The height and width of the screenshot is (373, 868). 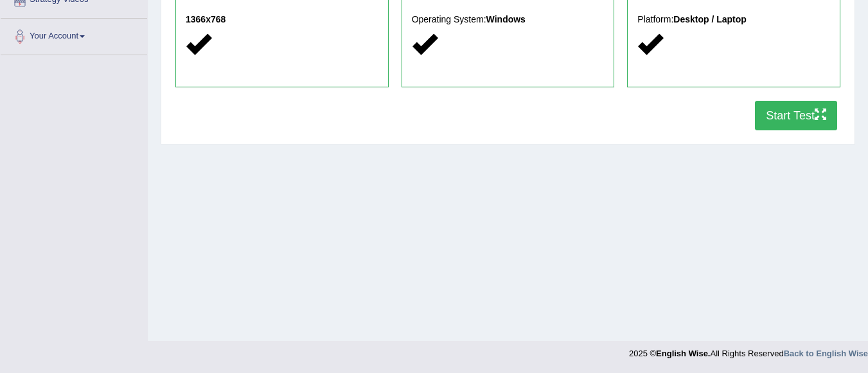 I want to click on button: Start Test, so click(x=796, y=116).